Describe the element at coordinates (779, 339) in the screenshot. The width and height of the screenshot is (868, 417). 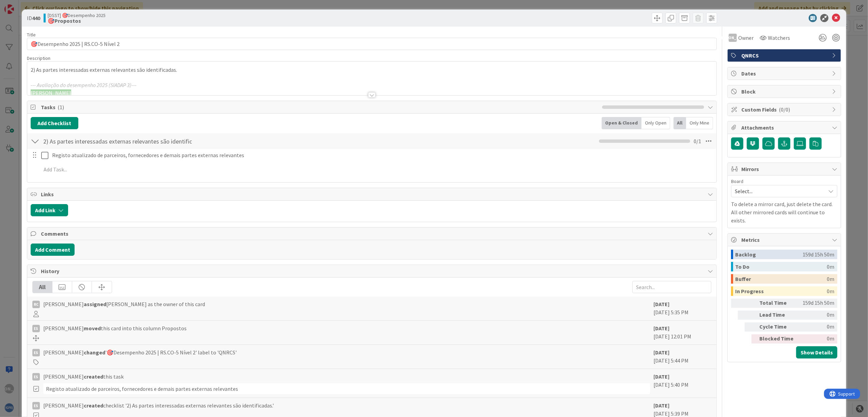
I see `div: Blocked Time` at that location.